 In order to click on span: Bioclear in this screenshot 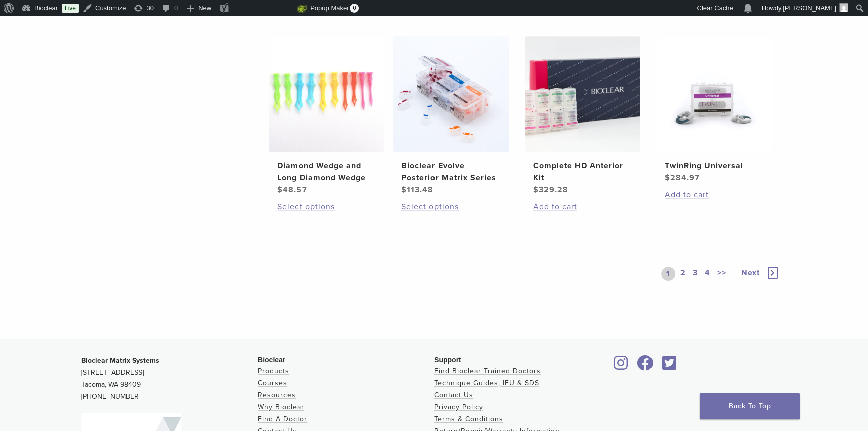, I will do `click(271, 360)`.